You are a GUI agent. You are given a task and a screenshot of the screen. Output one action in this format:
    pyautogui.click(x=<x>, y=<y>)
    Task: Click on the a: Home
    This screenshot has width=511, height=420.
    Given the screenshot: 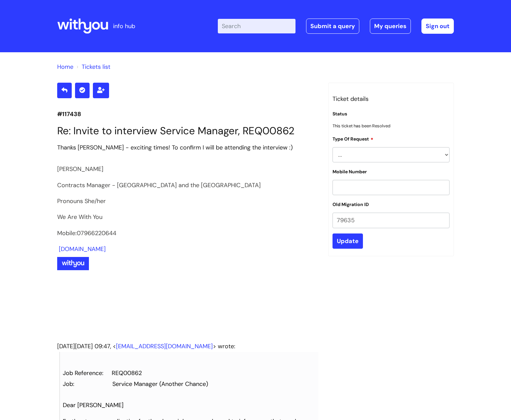 What is the action you would take?
    pyautogui.click(x=65, y=67)
    